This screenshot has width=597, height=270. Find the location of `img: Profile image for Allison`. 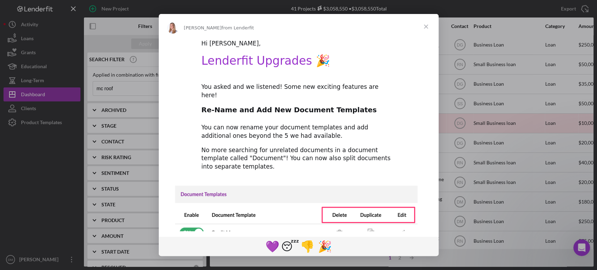

img: Profile image for Allison is located at coordinates (173, 28).